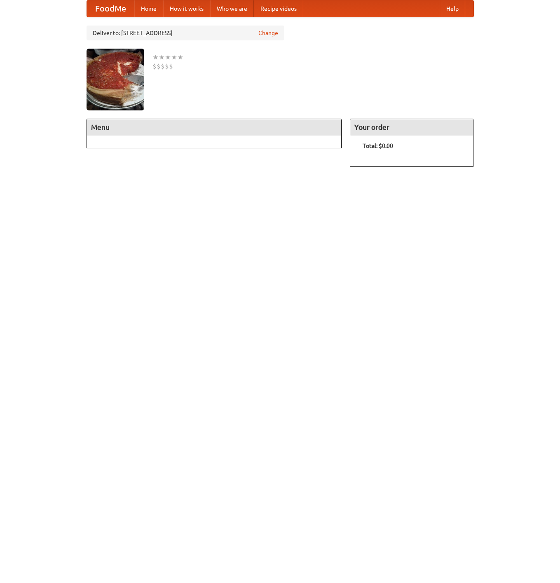  What do you see at coordinates (214, 127) in the screenshot?
I see `h4: Menu` at bounding box center [214, 127].